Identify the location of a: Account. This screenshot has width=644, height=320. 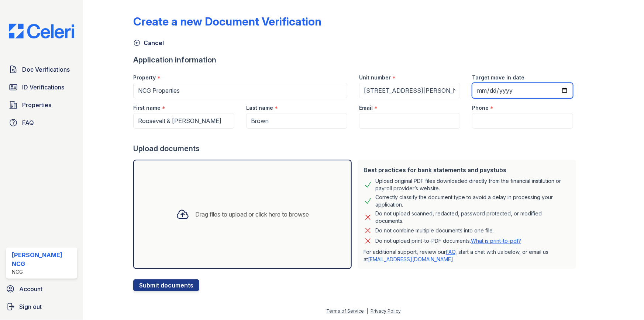
(41, 289).